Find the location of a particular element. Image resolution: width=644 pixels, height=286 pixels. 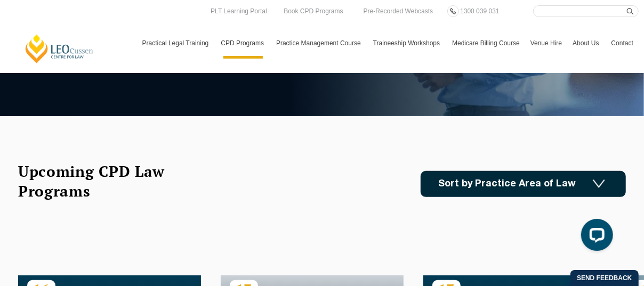

a: Sort by Practice Area of Law is located at coordinates (523, 184).